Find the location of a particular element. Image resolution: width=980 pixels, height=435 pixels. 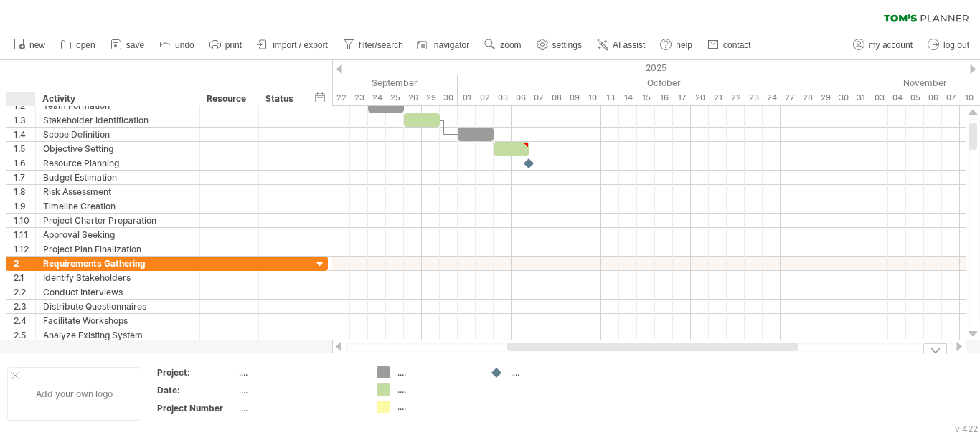

div: Wednesday, 5 November 2025 is located at coordinates (915, 97).